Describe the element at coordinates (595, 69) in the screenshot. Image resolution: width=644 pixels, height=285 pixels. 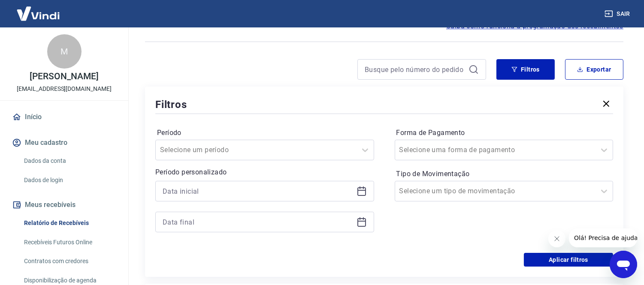
I see `button: Exportar` at that location.